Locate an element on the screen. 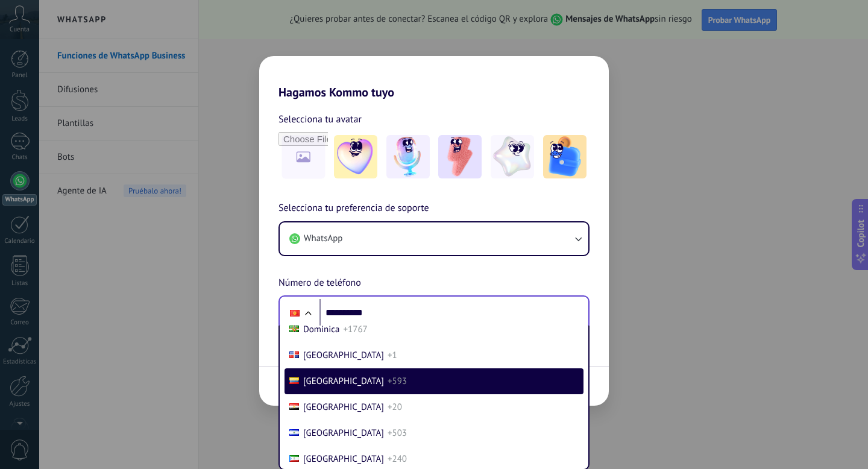 The width and height of the screenshot is (868, 469). span: +1767 is located at coordinates (355, 329).